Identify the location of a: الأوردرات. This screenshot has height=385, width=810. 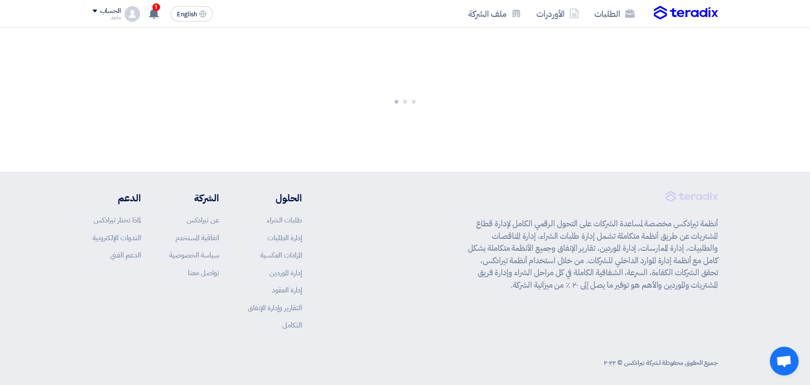
(558, 13).